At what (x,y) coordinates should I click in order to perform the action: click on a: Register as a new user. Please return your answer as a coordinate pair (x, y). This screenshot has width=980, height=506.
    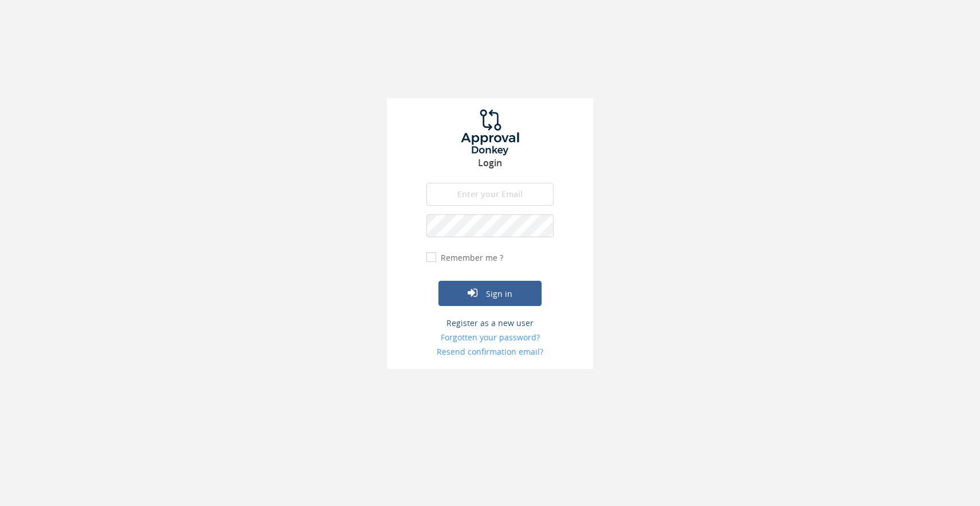
    Looking at the image, I should click on (490, 323).